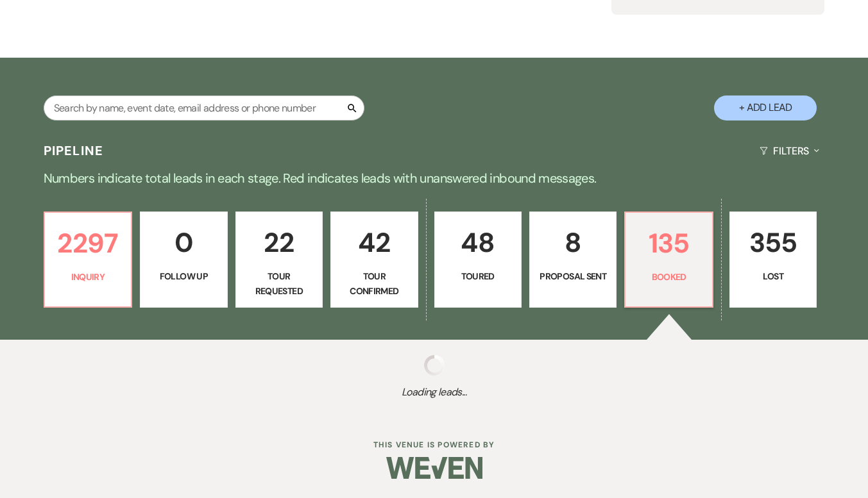  I want to click on a: 42Tour Confirmed, so click(374, 260).